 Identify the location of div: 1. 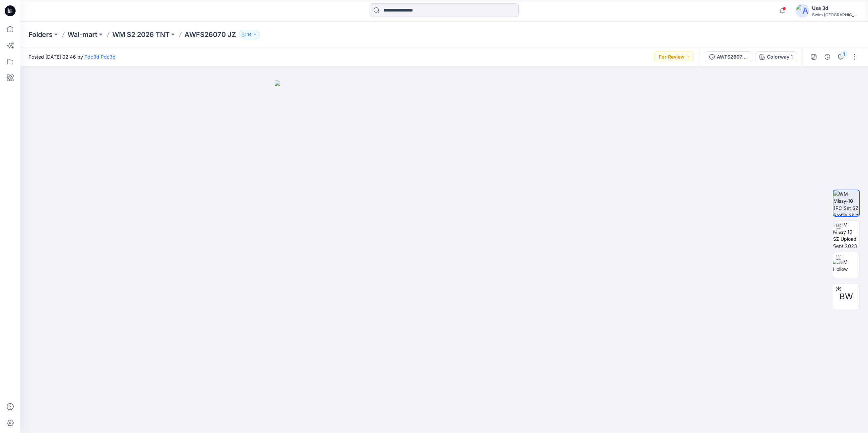
(844, 54).